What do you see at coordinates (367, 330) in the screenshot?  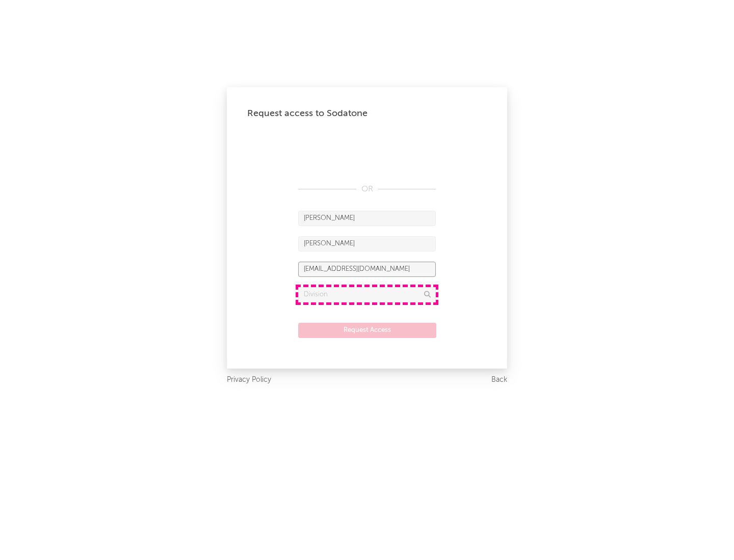 I see `button: Request Access` at bounding box center [367, 330].